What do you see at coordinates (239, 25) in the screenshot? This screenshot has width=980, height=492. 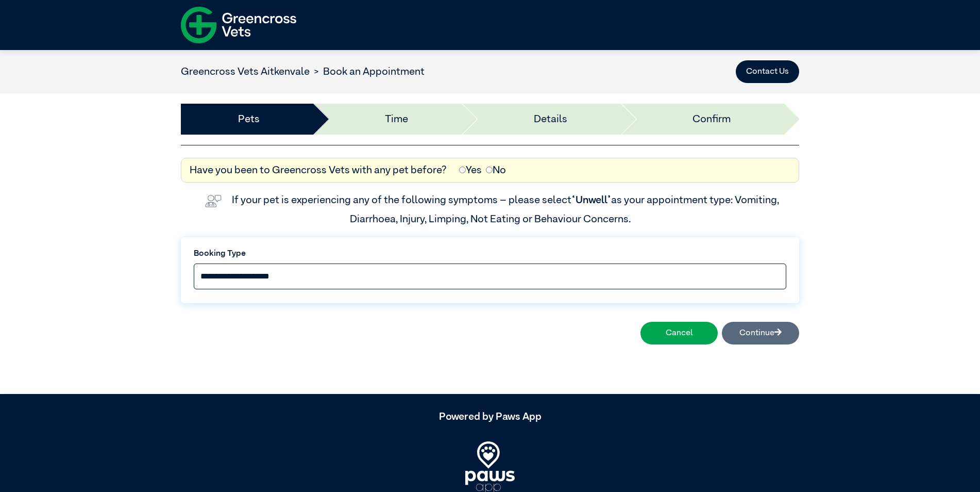 I see `img: f-logo` at bounding box center [239, 25].